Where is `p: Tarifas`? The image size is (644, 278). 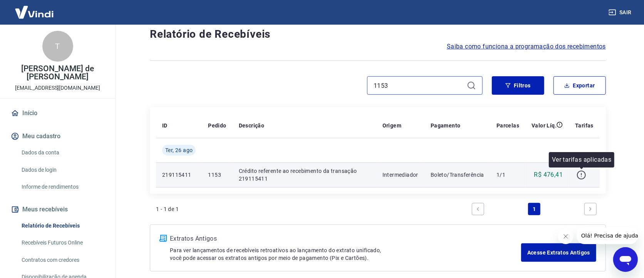
p: Tarifas is located at coordinates (584, 126).